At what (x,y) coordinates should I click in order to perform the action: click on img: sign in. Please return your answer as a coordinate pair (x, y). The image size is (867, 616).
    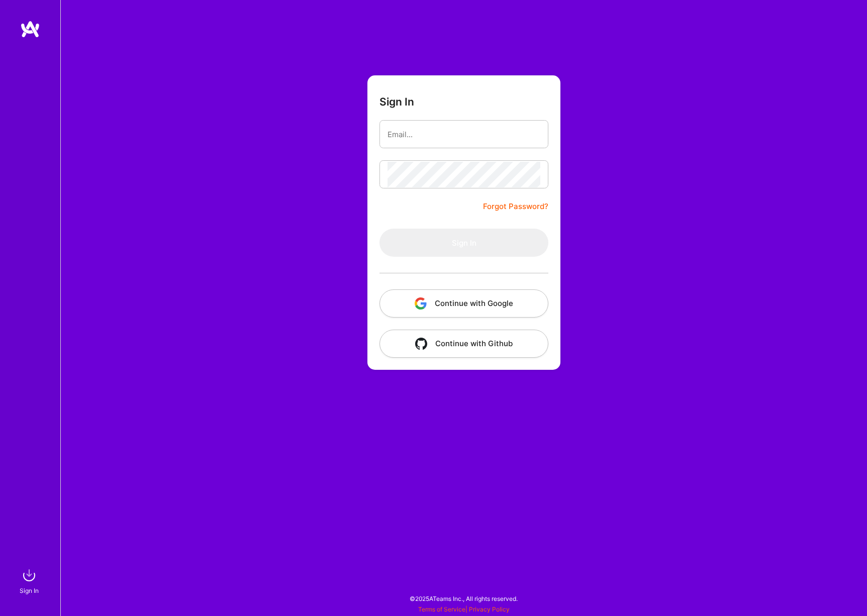
    Looking at the image, I should click on (29, 575).